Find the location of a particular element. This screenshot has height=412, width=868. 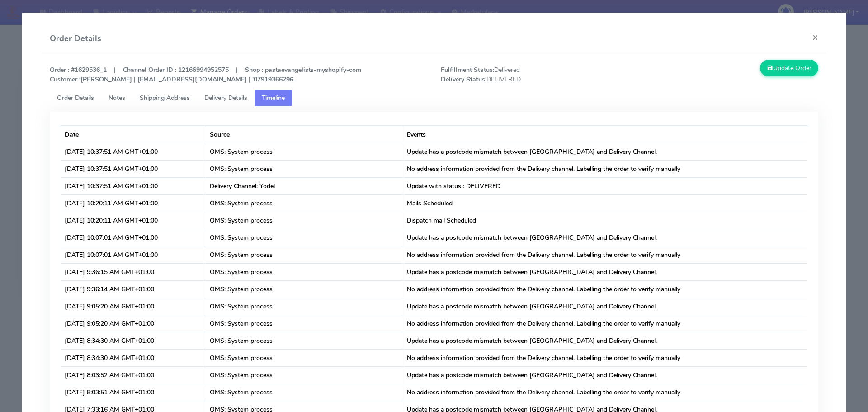

strong: Delivery Status: is located at coordinates (463, 79).